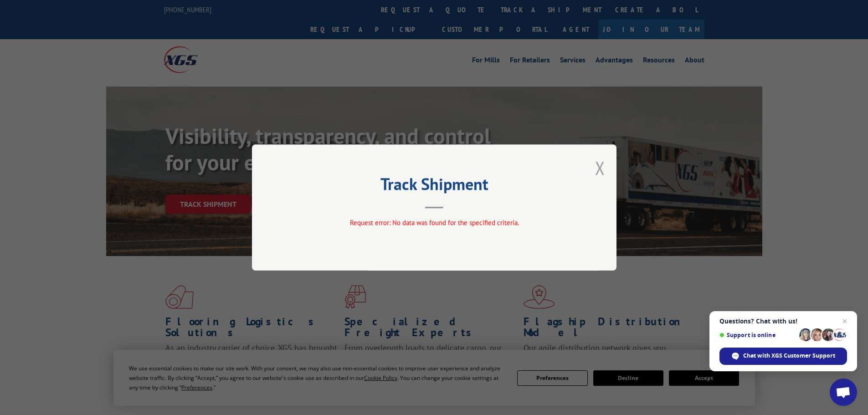 The width and height of the screenshot is (868, 415). I want to click on span: Chat with XGS Customer Support, so click(789, 356).